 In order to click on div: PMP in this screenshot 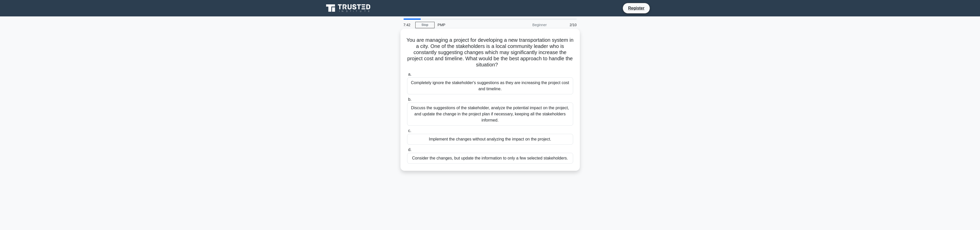, I will do `click(469, 25)`.